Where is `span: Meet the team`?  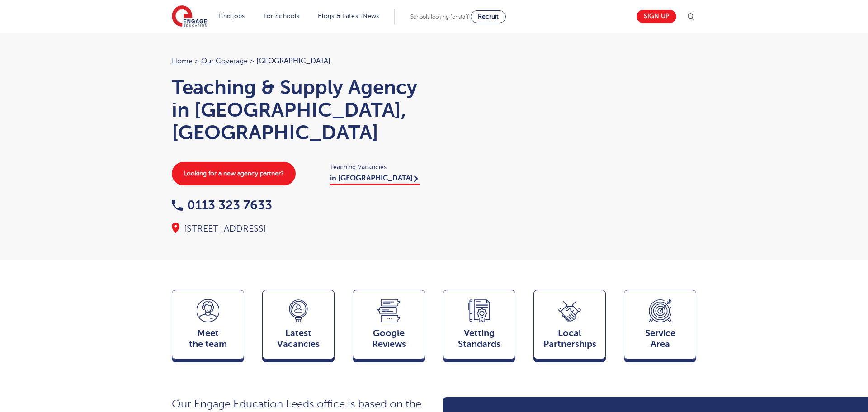
span: Meet the team is located at coordinates (208, 339).